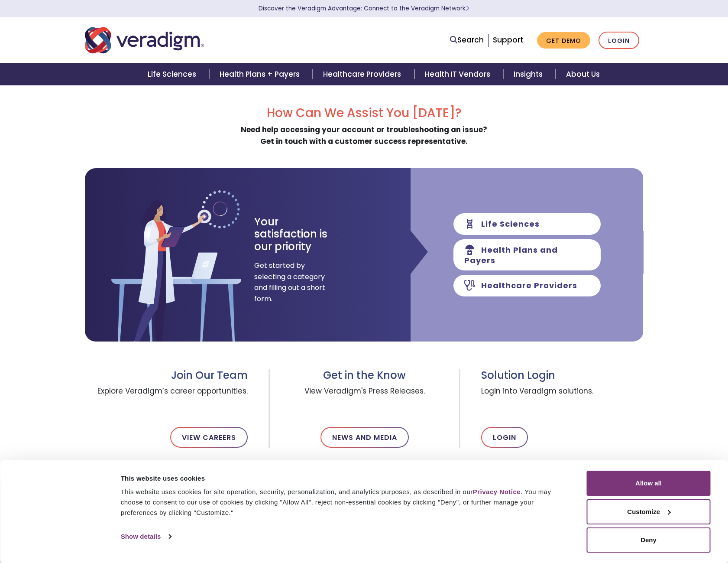 This screenshot has height=563, width=728. Describe the element at coordinates (166, 397) in the screenshot. I see `span: Explore Veradigm’s career opportunities.` at that location.